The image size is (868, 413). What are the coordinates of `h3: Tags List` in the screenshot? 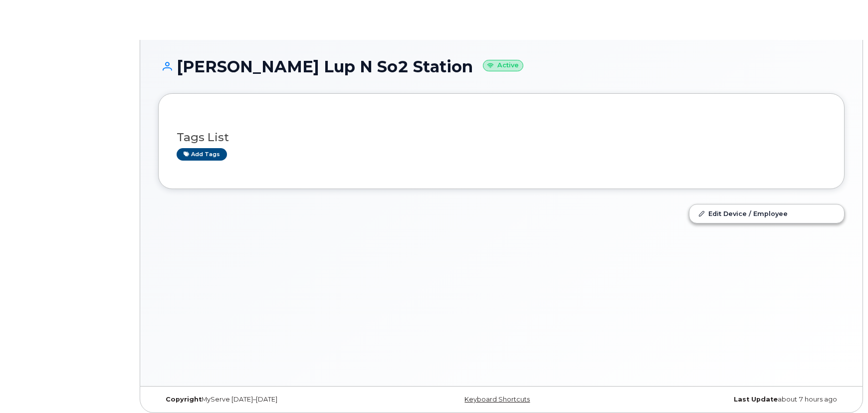 It's located at (502, 138).